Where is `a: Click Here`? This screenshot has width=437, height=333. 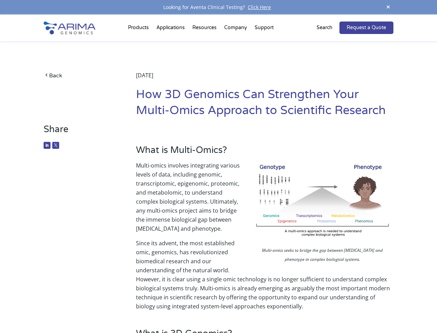
a: Click Here is located at coordinates (259, 7).